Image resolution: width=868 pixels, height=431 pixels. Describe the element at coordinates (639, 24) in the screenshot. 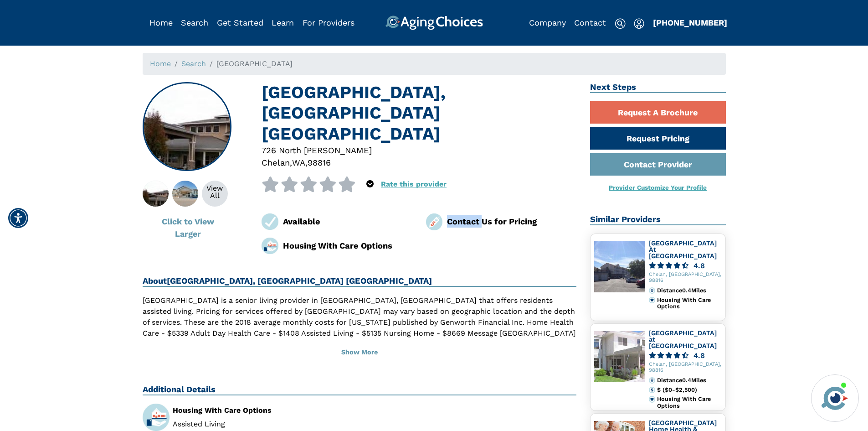

I see `img: user-icon.svg` at that location.